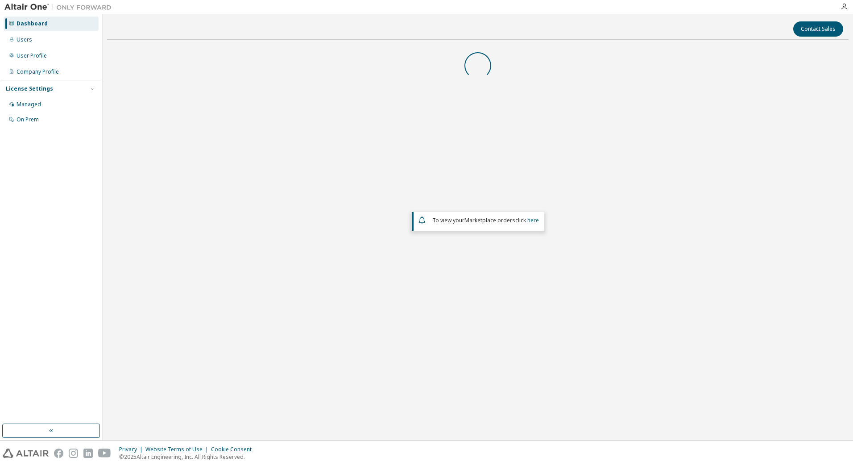 The width and height of the screenshot is (853, 466). Describe the element at coordinates (29, 104) in the screenshot. I see `div: Managed` at that location.